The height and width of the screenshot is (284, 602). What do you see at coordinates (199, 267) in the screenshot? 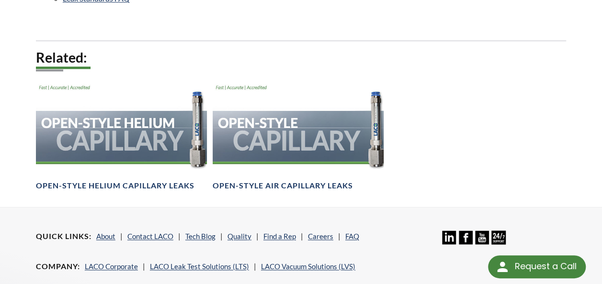
I see `a: LACO Leak Test Solutions (LTS)` at bounding box center [199, 267].